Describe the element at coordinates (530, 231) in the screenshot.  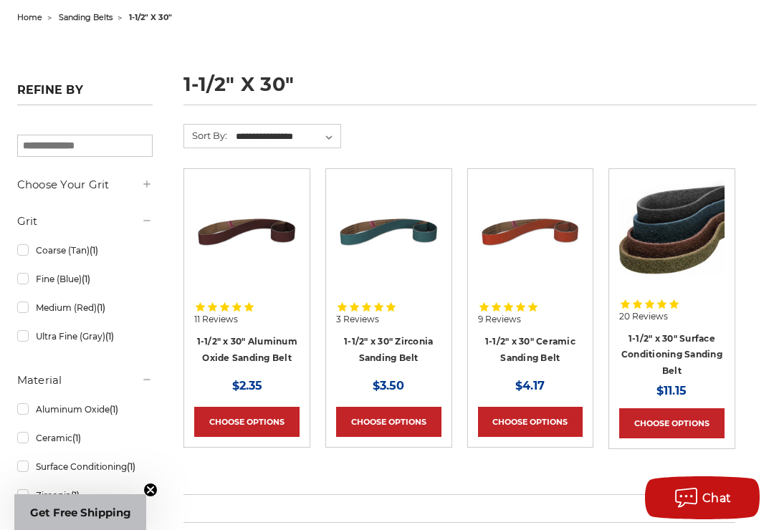
I see `img: 1-1/2" x 30" Sanding Belt - Ceramic` at that location.